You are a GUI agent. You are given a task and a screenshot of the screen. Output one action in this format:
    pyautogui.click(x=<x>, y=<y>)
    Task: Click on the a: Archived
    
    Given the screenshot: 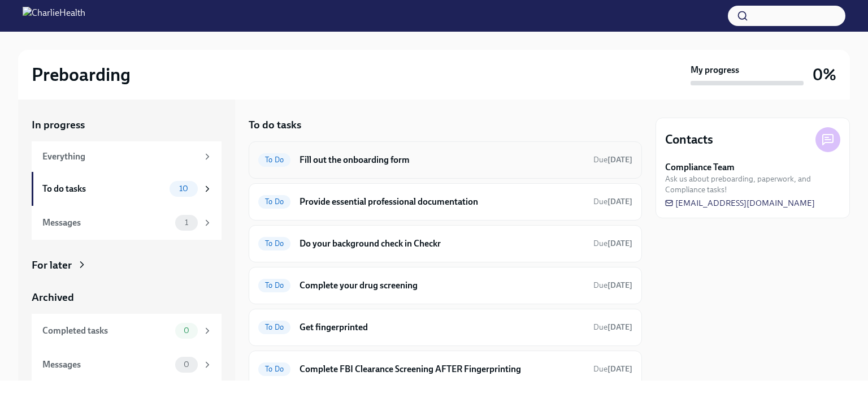 What is the action you would take?
    pyautogui.click(x=126, y=297)
    